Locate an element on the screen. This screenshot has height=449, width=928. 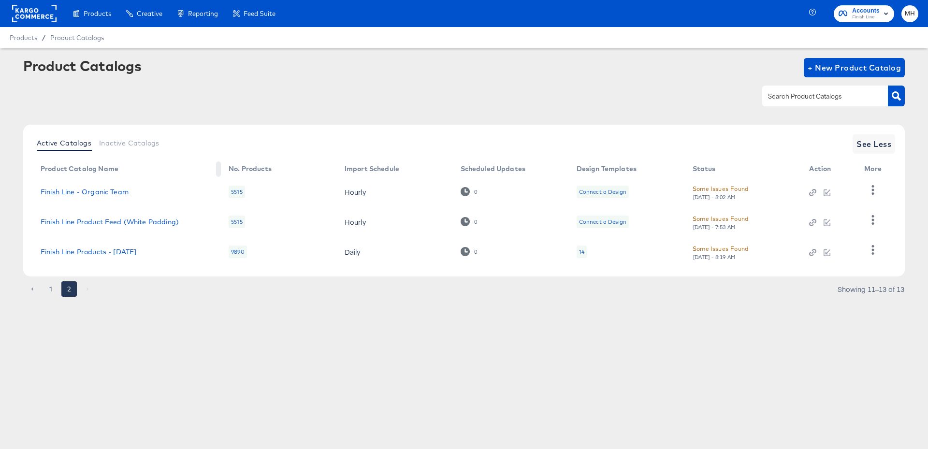
span: Reporting is located at coordinates (203, 14).